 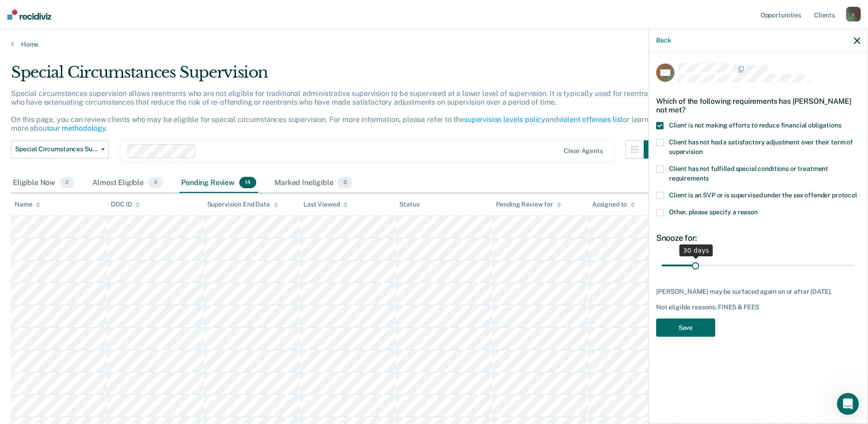 What do you see at coordinates (758, 238) in the screenshot?
I see `div: Snooze for:` at bounding box center [758, 238].